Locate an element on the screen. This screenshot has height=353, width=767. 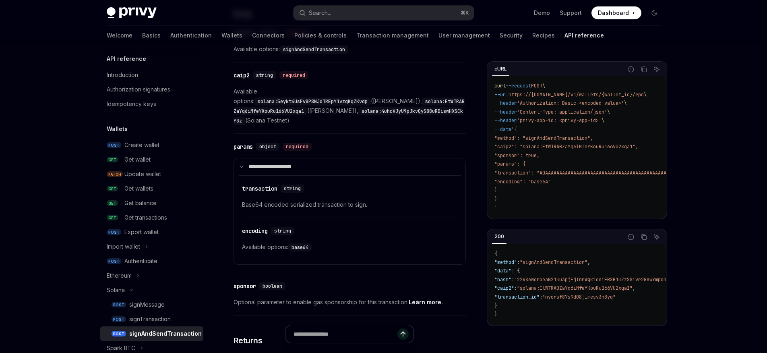
div: params is located at coordinates (243, 146).